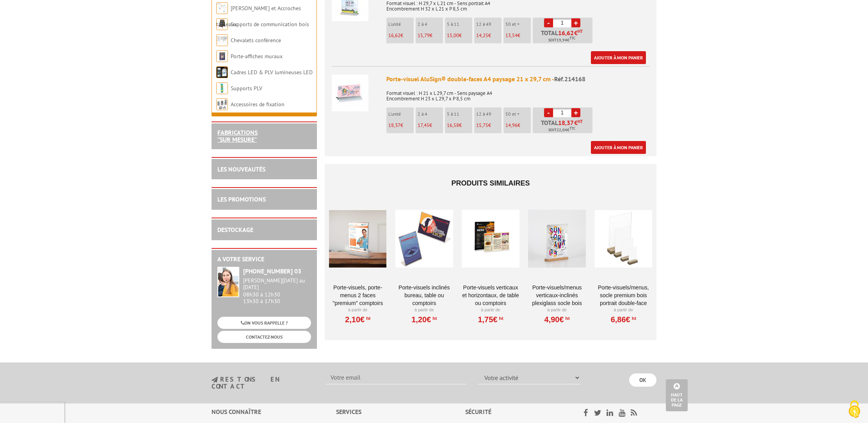  What do you see at coordinates (491, 295) in the screenshot?
I see `a: Porte-visuels verticaux et horizontaux, de table ou comptoirs` at bounding box center [491, 295].